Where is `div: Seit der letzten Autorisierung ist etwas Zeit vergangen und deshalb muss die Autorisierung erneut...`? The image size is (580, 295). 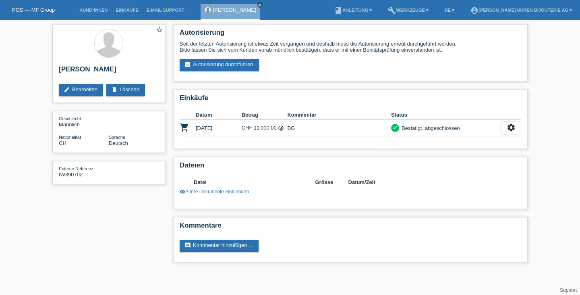 div: Seit der letzten Autorisierung ist etwas Zeit vergangen und deshalb muss die Autorisierung erneut... is located at coordinates (351, 47).